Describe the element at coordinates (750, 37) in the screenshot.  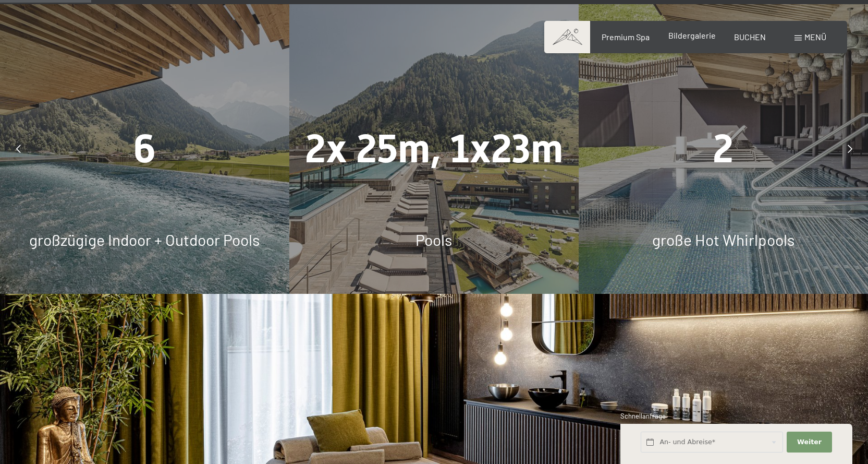
I see `span: BUCHEN` at that location.